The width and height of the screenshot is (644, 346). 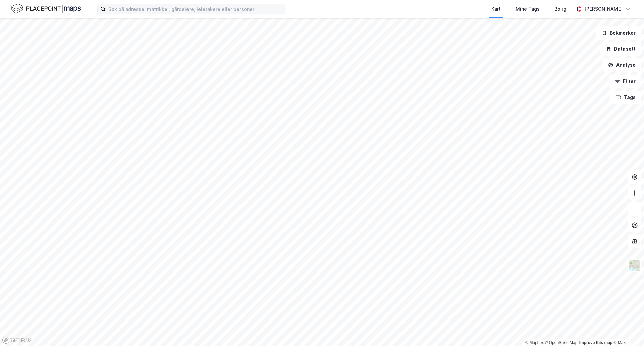 What do you see at coordinates (534, 343) in the screenshot?
I see `a: Mapbox` at bounding box center [534, 343].